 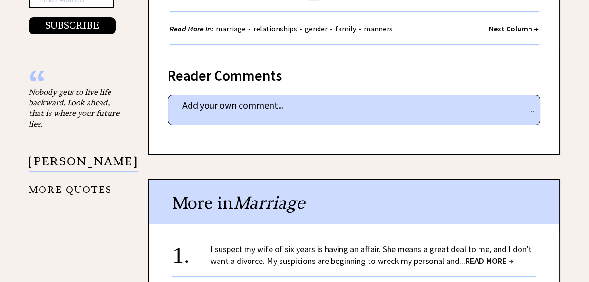 What do you see at coordinates (316, 29) in the screenshot?
I see `a: gender` at bounding box center [316, 29].